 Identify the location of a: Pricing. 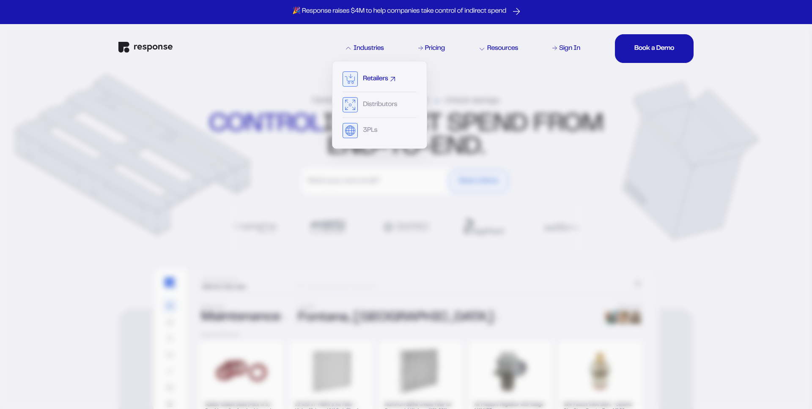
(432, 49).